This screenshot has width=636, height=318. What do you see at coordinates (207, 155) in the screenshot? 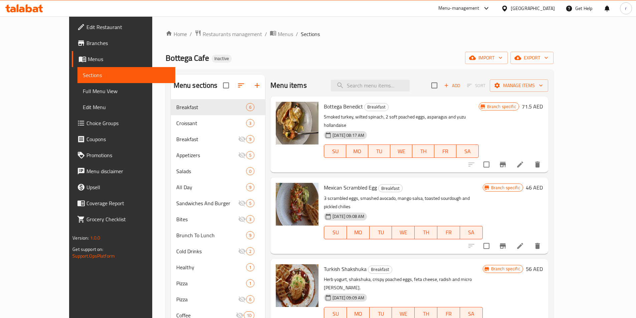
I see `span: Appetizers` at bounding box center [207, 155].